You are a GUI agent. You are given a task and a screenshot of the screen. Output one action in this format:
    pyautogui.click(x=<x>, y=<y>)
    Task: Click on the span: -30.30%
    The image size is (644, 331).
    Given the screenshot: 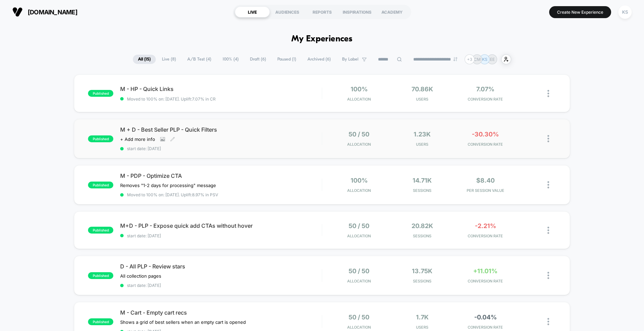 What is the action you would take?
    pyautogui.click(x=485, y=134)
    